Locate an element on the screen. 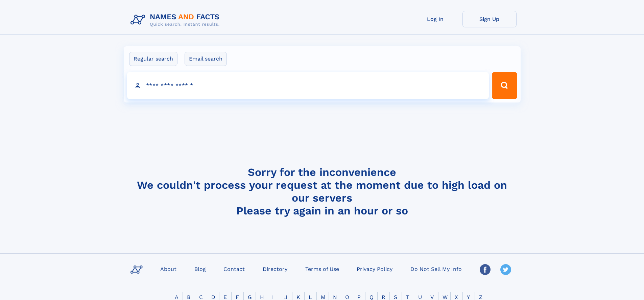 The image size is (644, 300). a: Directory is located at coordinates (275, 269).